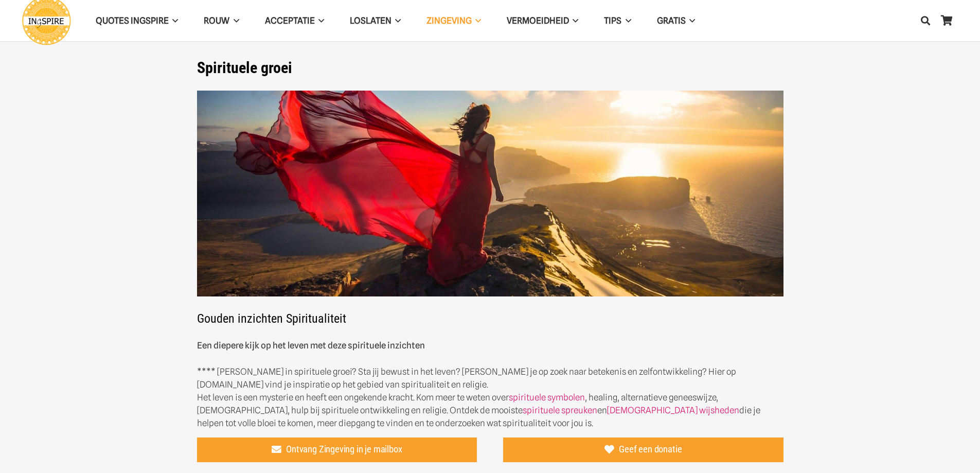 This screenshot has width=980, height=473. What do you see at coordinates (650, 450) in the screenshot?
I see `span: Geef een donatie` at bounding box center [650, 450].